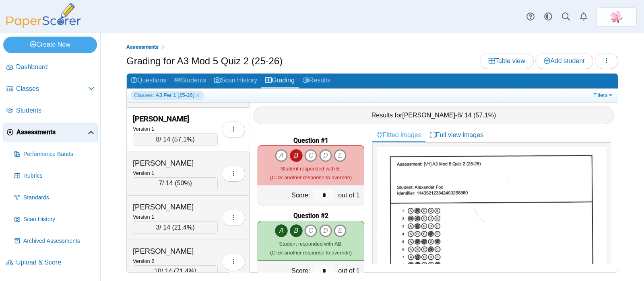 The image size is (644, 281). What do you see at coordinates (50, 45) in the screenshot?
I see `a: Create New` at bounding box center [50, 45].